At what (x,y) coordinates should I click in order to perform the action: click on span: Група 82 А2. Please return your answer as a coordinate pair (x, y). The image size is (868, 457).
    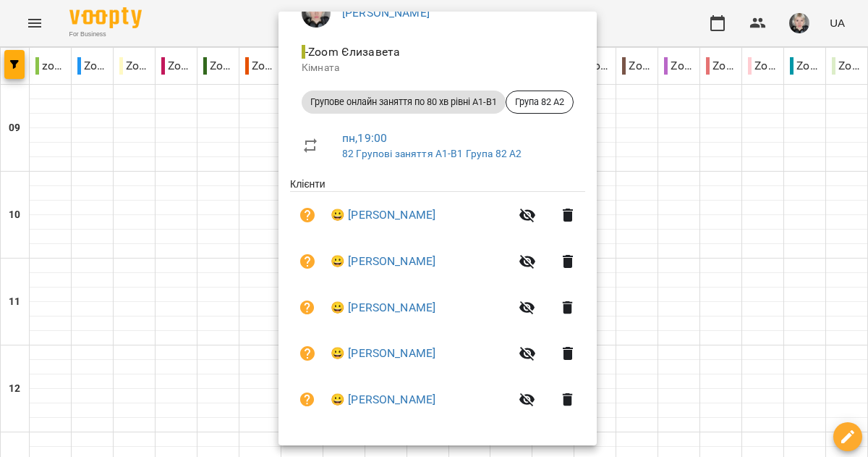
    Looking at the image, I should click on (540, 102).